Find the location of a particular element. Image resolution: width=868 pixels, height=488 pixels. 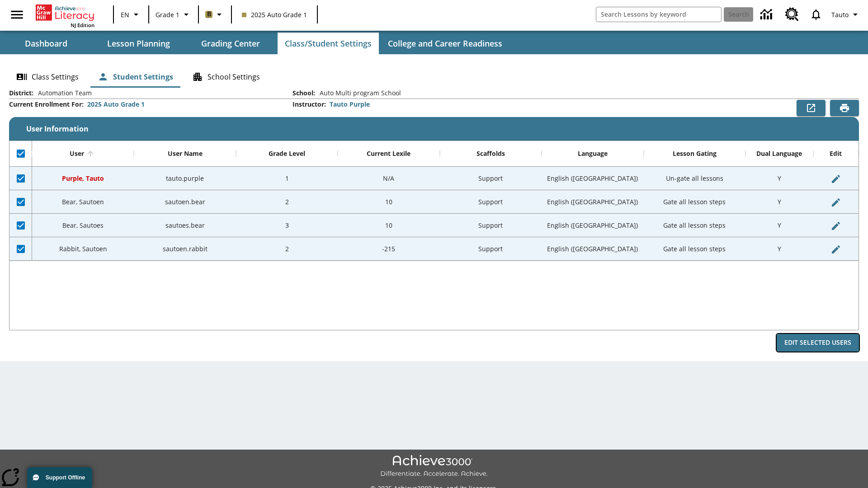

div: 1 is located at coordinates (286, 178).